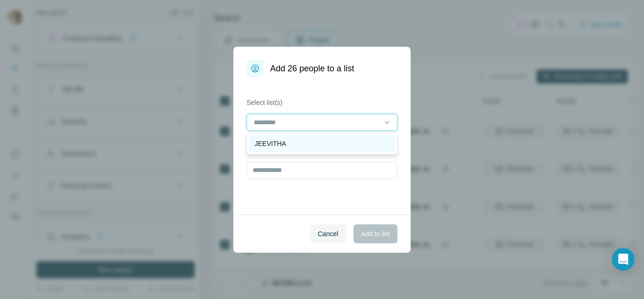  I want to click on span: Cancel, so click(328, 234).